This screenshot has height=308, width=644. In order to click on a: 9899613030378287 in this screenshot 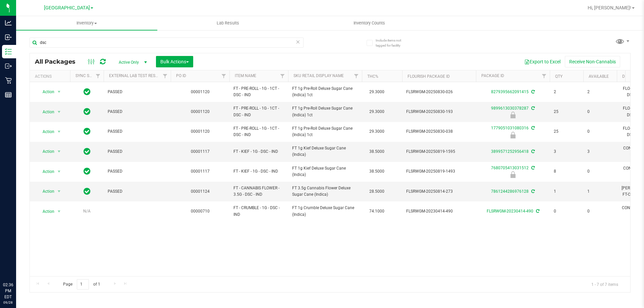, I will do `click(510, 108)`.